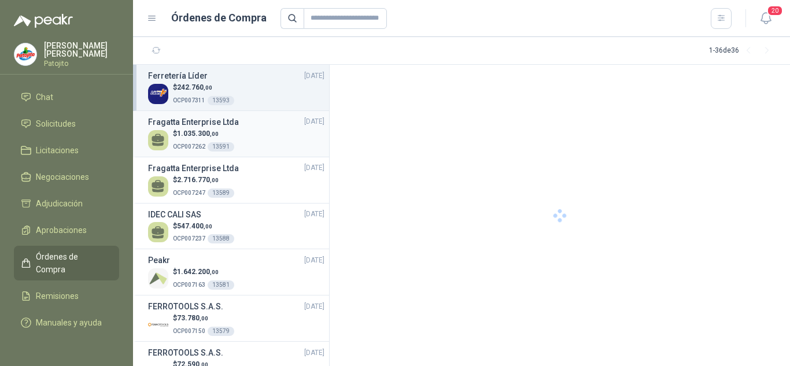 The height and width of the screenshot is (366, 790). Describe the element at coordinates (194, 87) in the screenshot. I see `span: 242.760` at that location.